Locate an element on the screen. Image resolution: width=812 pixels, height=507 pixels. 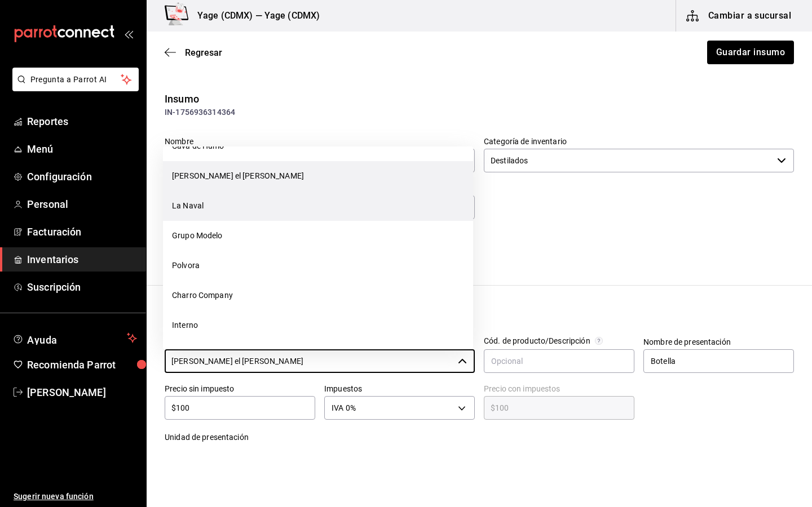
div: Insumo is located at coordinates (479, 98).